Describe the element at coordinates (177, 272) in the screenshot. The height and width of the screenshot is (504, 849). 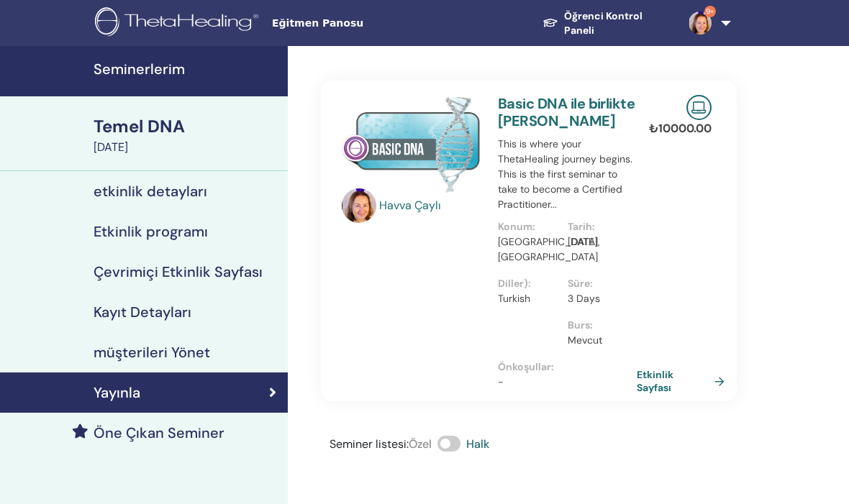
I see `font: Çevrimiçi Etkinlik Sayfası` at that location.